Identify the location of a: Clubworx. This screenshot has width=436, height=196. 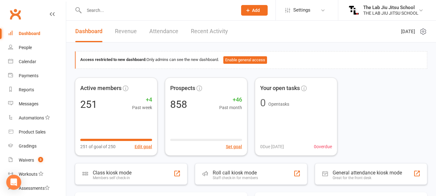
(15, 14).